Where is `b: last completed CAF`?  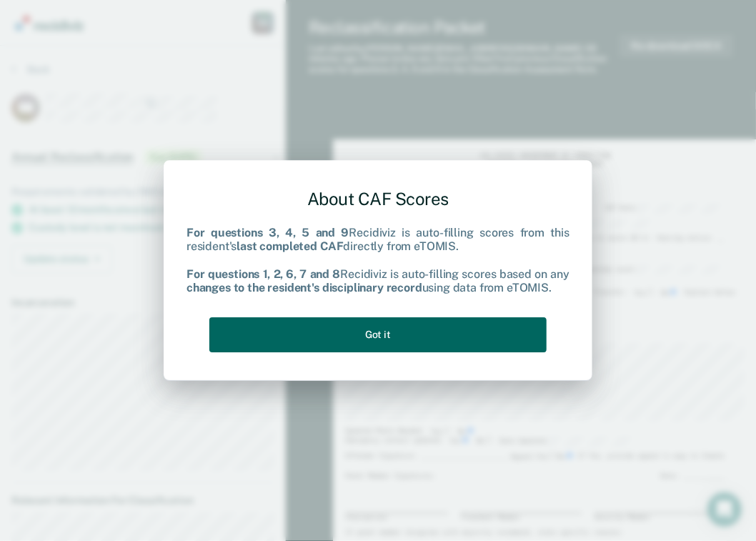
b: last completed CAF is located at coordinates (289, 247).